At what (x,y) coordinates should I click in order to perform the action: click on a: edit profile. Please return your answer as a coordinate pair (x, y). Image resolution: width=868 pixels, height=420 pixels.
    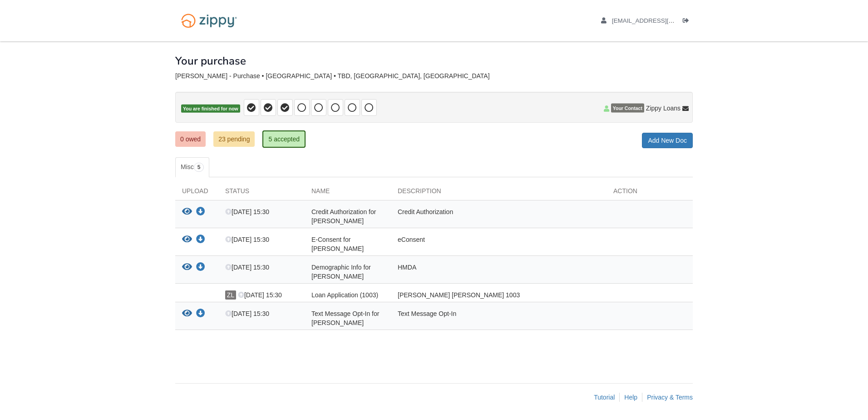
    Looking at the image, I should click on (659, 22).